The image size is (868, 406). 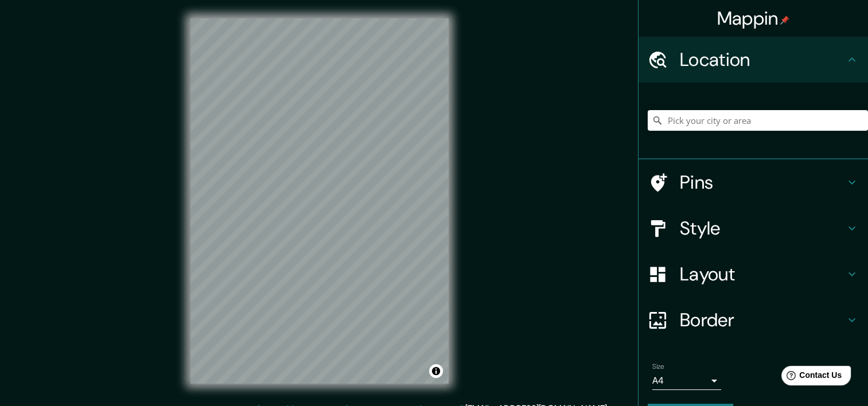 What do you see at coordinates (763, 274) in the screenshot?
I see `h4: Layout` at bounding box center [763, 274].